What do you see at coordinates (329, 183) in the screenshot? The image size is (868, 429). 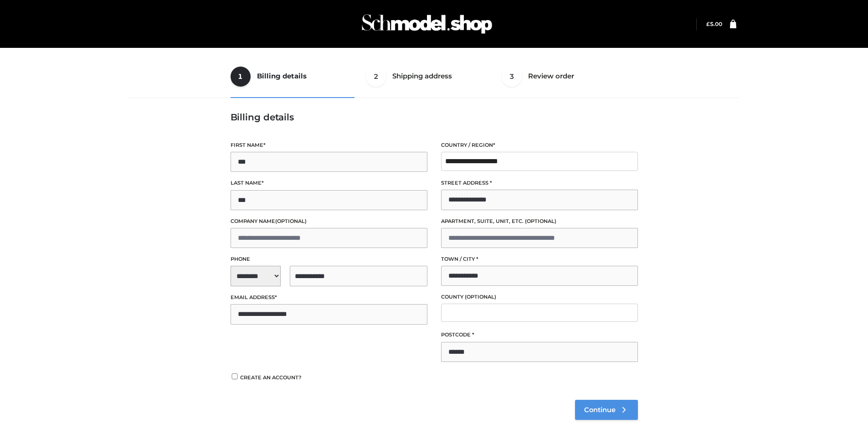 I see `label: Last name` at bounding box center [329, 183].